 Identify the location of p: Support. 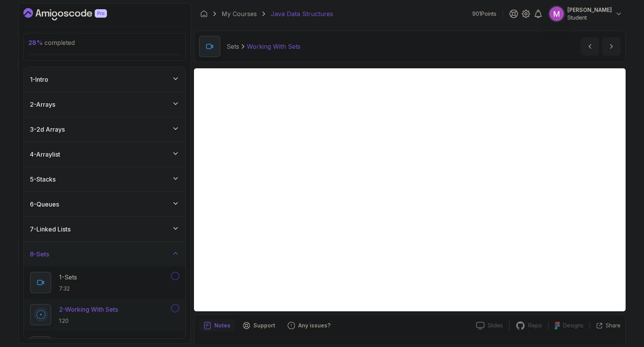
(264, 326).